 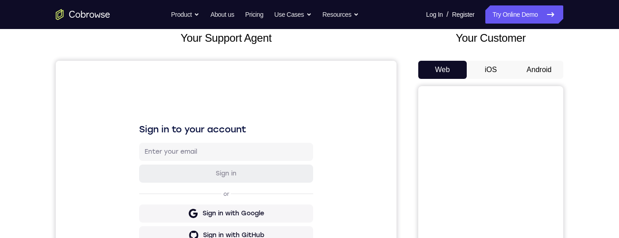 I want to click on button: Sign in with GitHub, so click(x=170, y=174).